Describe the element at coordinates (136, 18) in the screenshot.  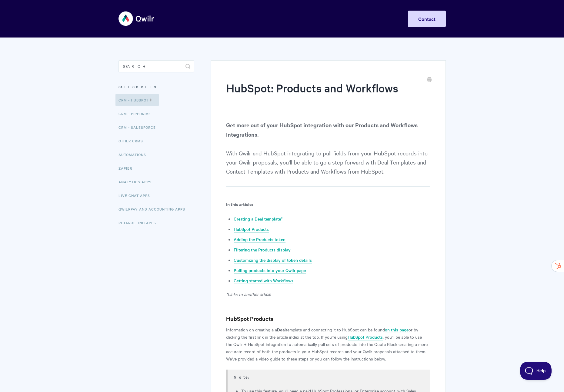
I see `img: Qwilr Help Center` at that location.